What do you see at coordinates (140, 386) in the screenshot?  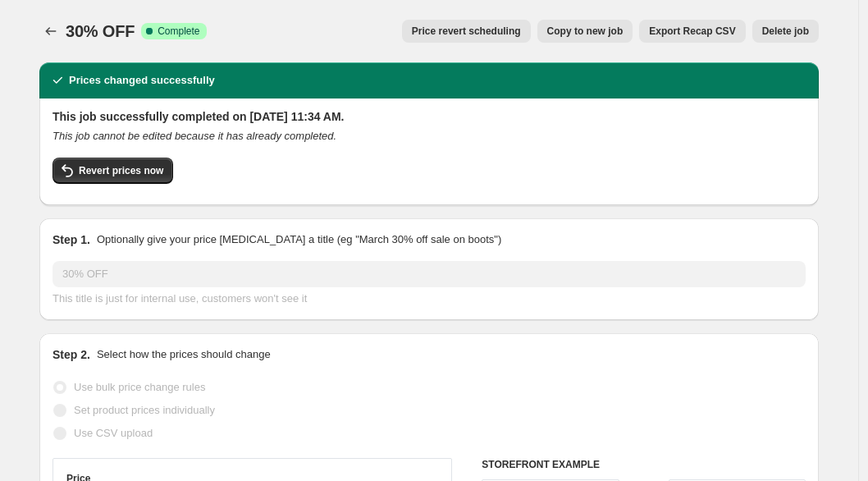 I see `span: Use bulk price change rules` at bounding box center [140, 386].